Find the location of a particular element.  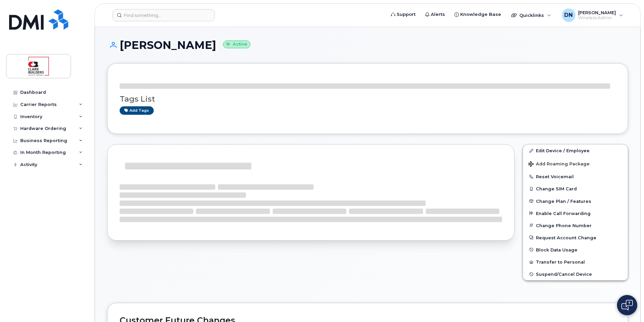

span: Suspend/Cancel Device is located at coordinates (564, 274).